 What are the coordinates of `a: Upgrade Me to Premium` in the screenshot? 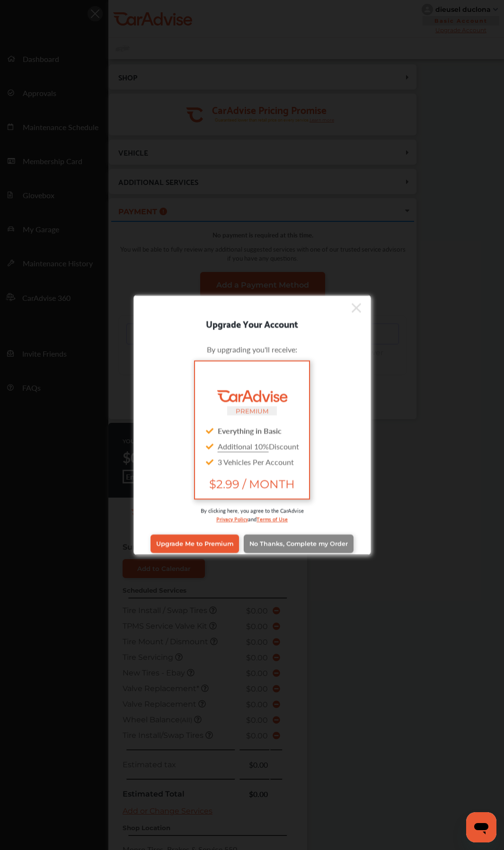 It's located at (195, 544).